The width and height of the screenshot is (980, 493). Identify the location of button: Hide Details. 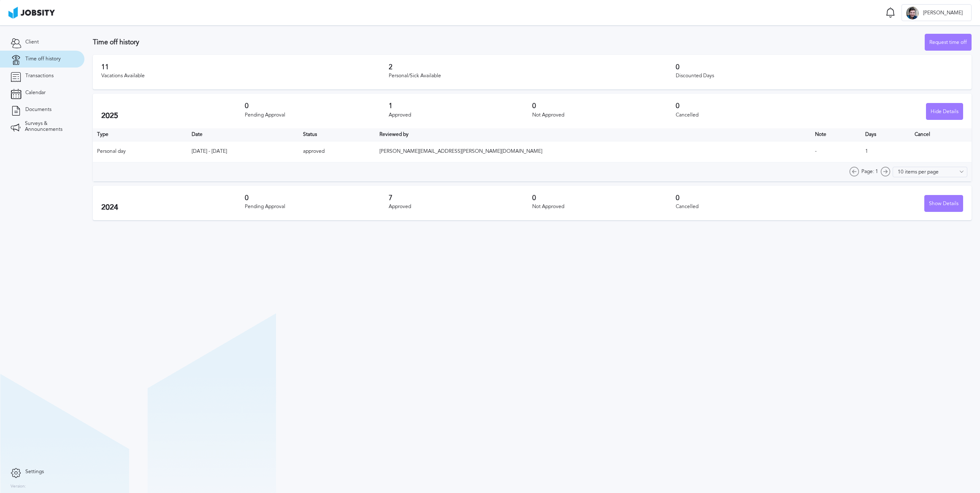
(945, 112).